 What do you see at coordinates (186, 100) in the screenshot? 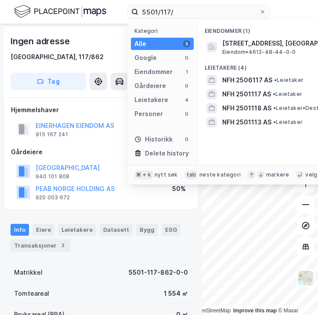
I see `div: 4` at bounding box center [186, 100].